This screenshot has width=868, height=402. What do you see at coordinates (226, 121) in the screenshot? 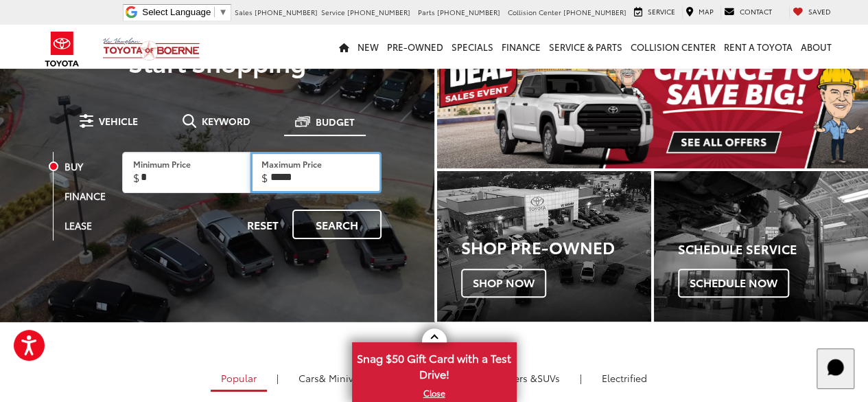
I see `span: Keyword` at bounding box center [226, 121].